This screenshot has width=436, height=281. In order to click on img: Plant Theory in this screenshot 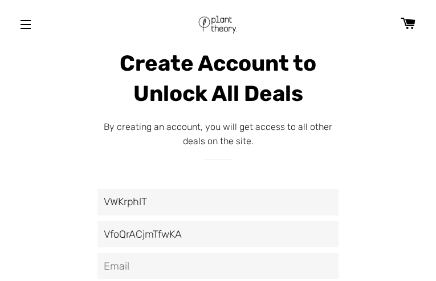, I will do `click(218, 24)`.